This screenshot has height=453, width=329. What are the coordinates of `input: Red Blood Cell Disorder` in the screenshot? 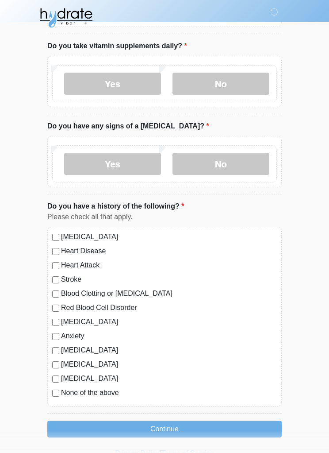 It's located at (56, 308).